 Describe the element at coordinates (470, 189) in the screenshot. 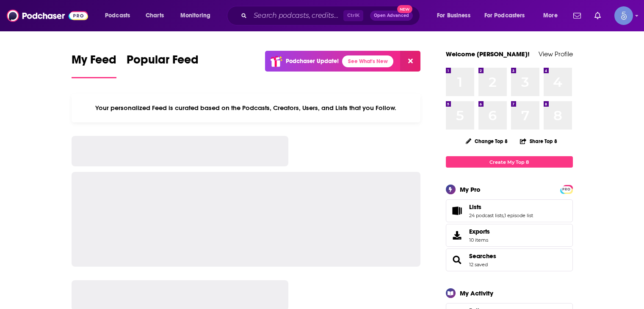

I see `div: My Pro` at that location.